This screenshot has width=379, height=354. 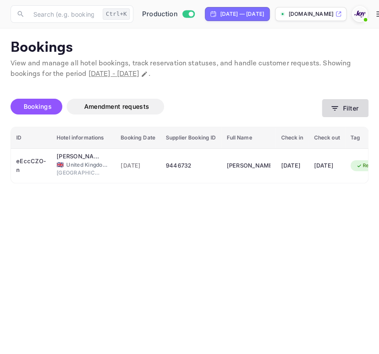 I want to click on th: Check in, so click(x=292, y=138).